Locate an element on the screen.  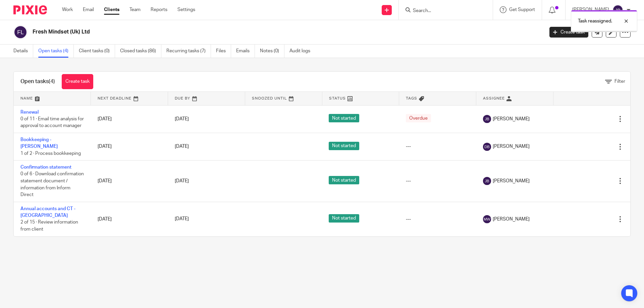
span: (4) is located at coordinates (51, 81).